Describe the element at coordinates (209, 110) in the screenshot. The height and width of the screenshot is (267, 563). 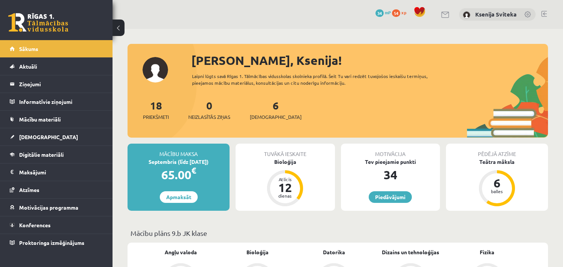
I see `a: 0Neizlasītās ziņas` at that location.